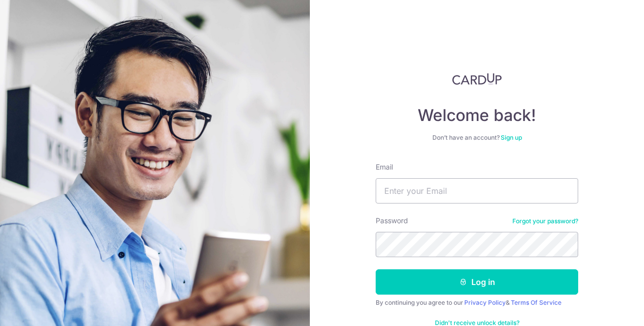  Describe the element at coordinates (477, 282) in the screenshot. I see `button: Log in` at that location.